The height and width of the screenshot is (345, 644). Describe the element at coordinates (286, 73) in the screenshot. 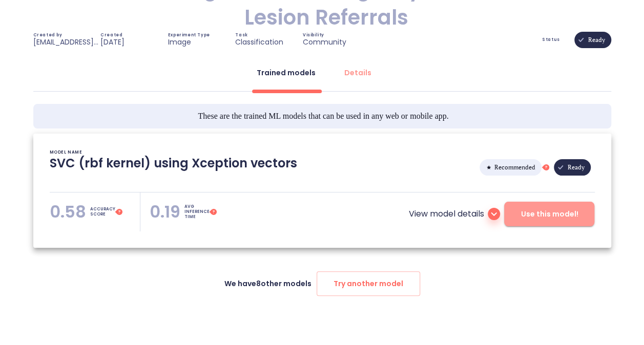

I see `div: Trained models` at that location.